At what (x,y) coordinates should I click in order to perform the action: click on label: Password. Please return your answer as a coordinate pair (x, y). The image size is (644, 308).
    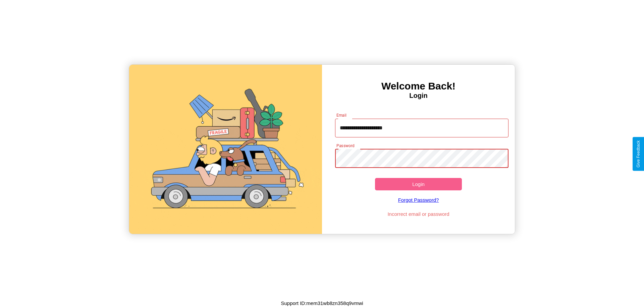
    Looking at the image, I should click on (345, 146).